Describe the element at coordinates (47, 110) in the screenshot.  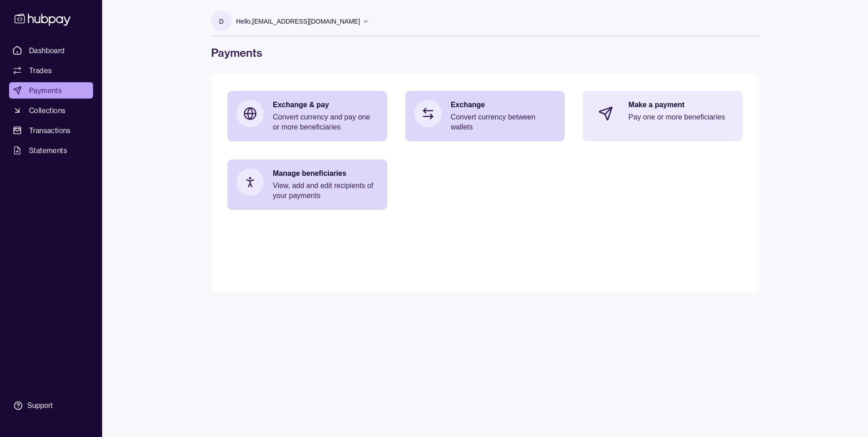
I see `span: Collections` at that location.